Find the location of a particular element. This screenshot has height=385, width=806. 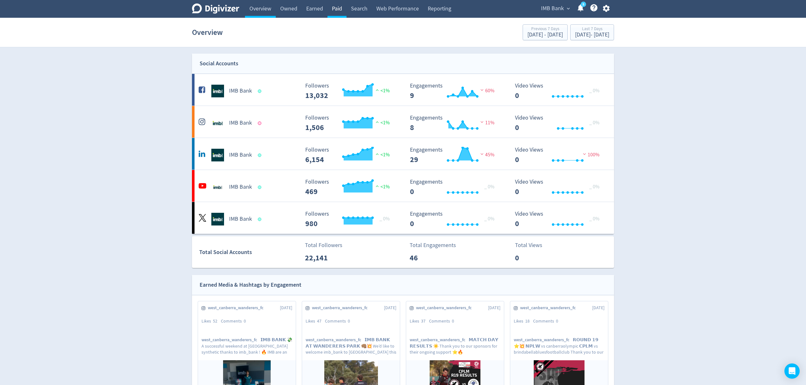

span: Data last synced: 28 Aug 2025, 8:01pm (AEST) is located at coordinates (260, 219).